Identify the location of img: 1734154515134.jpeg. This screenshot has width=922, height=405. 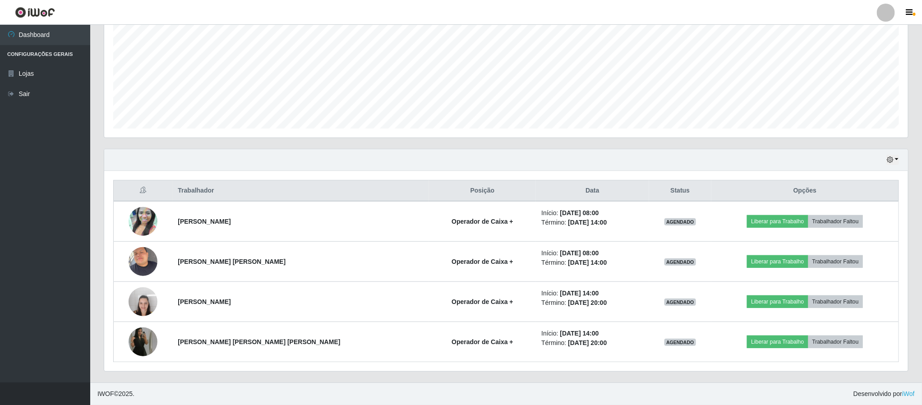
(143, 261).